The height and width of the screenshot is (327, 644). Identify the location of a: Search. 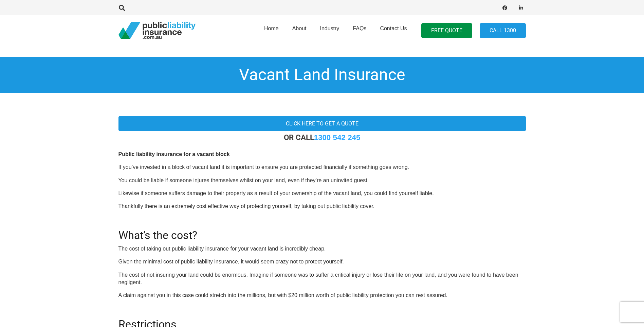
(122, 8).